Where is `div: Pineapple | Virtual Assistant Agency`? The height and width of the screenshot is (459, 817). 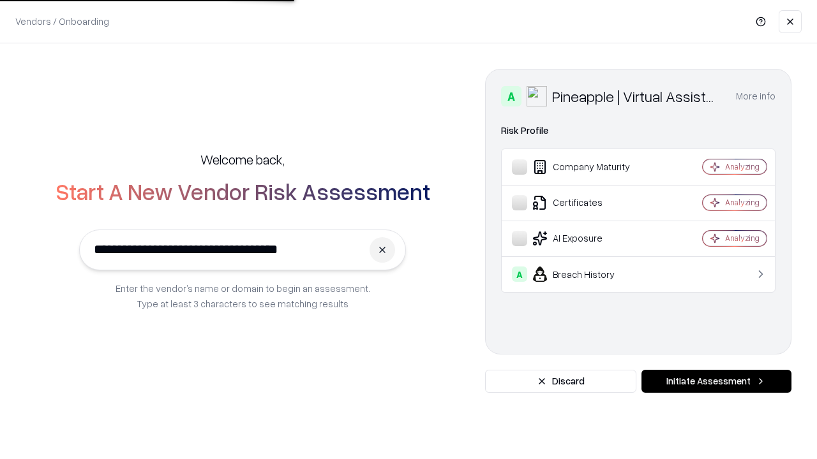
div: Pineapple | Virtual Assistant Agency is located at coordinates (636, 96).